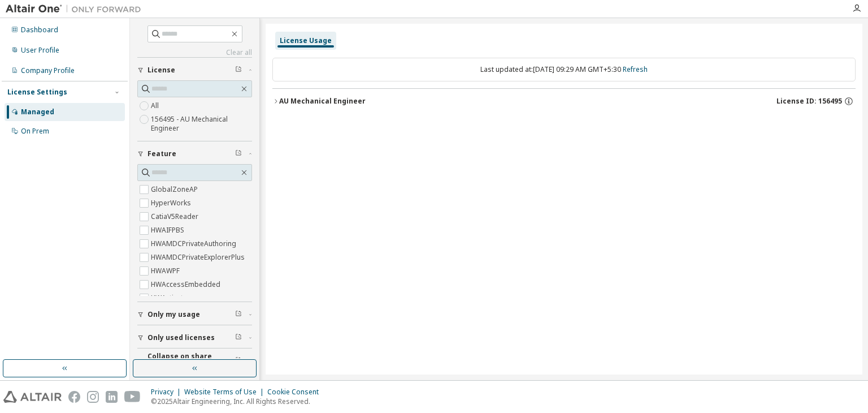 The width and height of the screenshot is (868, 413). I want to click on label: HWAMDCPrivateExplorerPlus, so click(199, 257).